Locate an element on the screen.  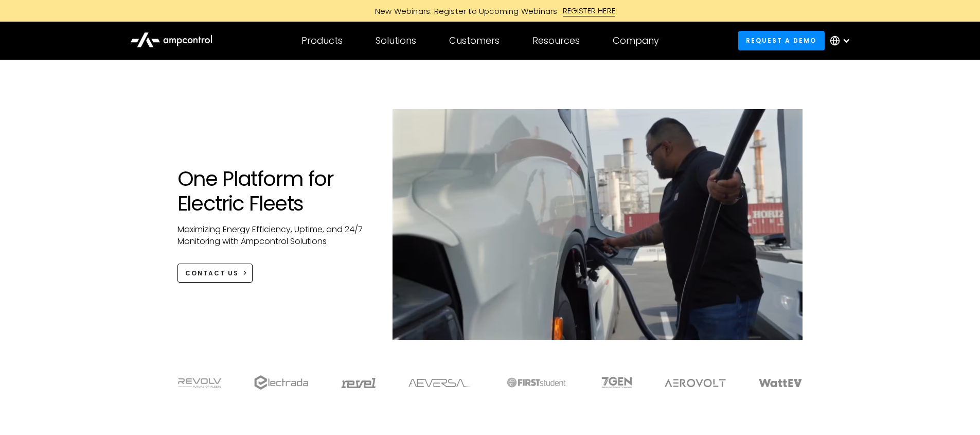
div: New Webinars: Register to Upcoming Webinars is located at coordinates (464, 10).